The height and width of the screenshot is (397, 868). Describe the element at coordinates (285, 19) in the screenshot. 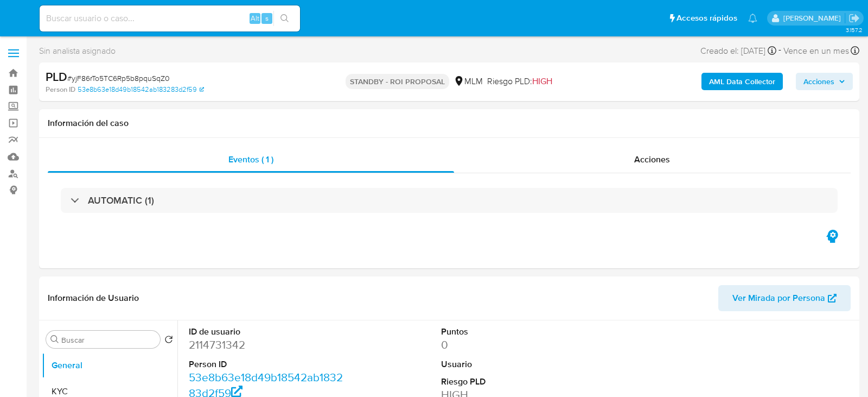

I see `button: search-icon` at that location.